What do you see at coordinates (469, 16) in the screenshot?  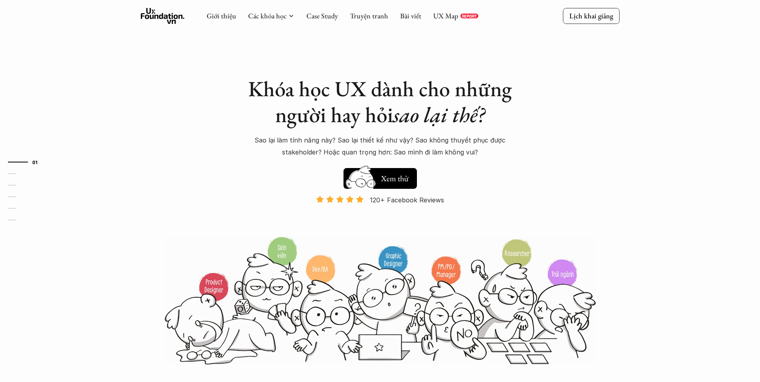 I see `p: REPORT` at bounding box center [469, 16].